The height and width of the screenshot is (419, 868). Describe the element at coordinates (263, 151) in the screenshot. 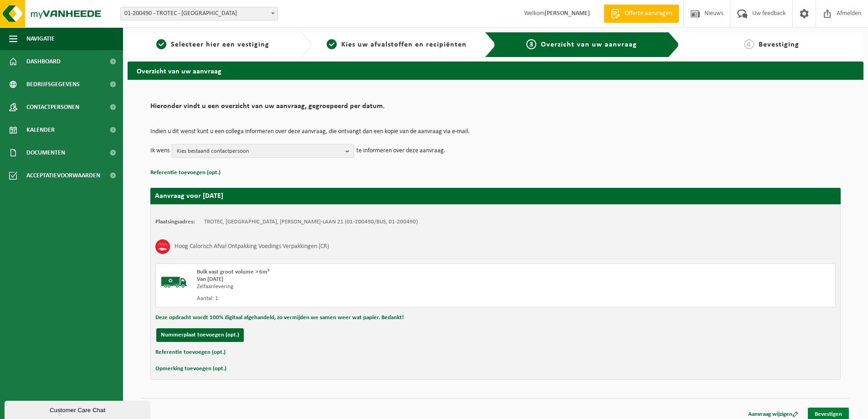

I see `button: Kies bestaand contactpersoon` at that location.